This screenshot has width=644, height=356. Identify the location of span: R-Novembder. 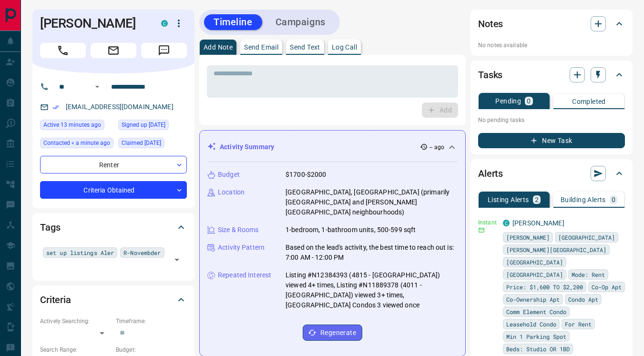
(142, 253).